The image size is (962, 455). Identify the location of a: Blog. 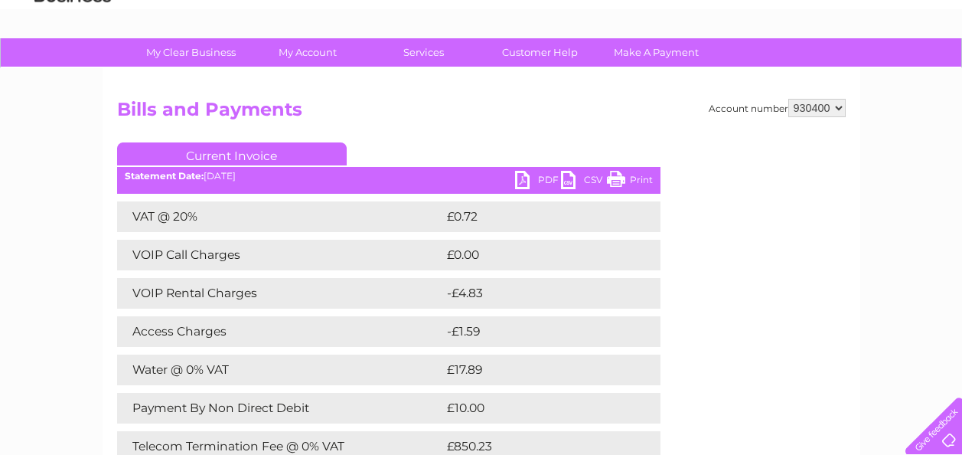
(840, 70).